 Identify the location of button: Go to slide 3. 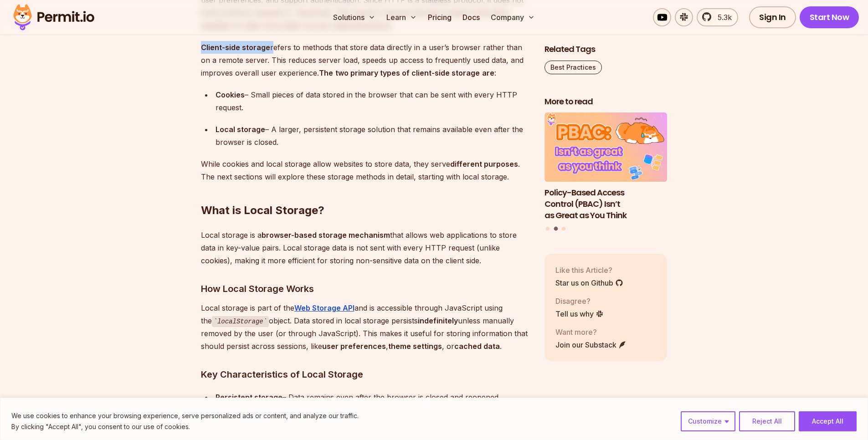
(564, 229).